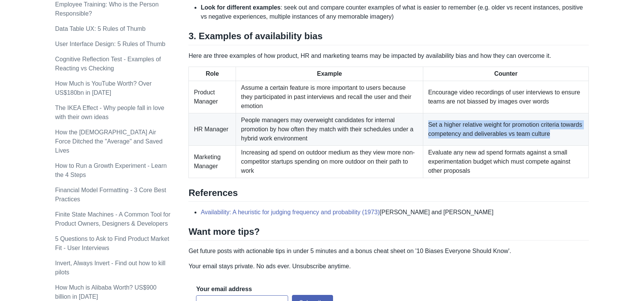 This screenshot has height=301, width=644. What do you see at coordinates (113, 219) in the screenshot?
I see `a: Finite State Machines - A Common Tool for Product Owners, Designers & Developers` at bounding box center [113, 219].